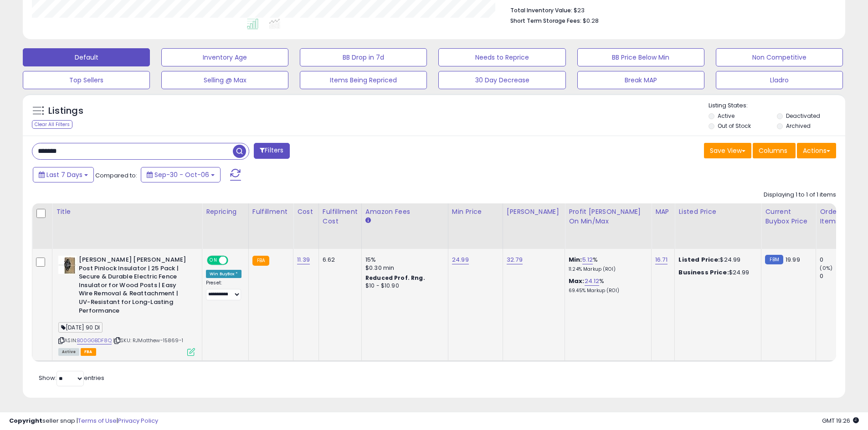 The width and height of the screenshot is (868, 430). Describe the element at coordinates (52, 124) in the screenshot. I see `div: Clear All Filters` at that location.